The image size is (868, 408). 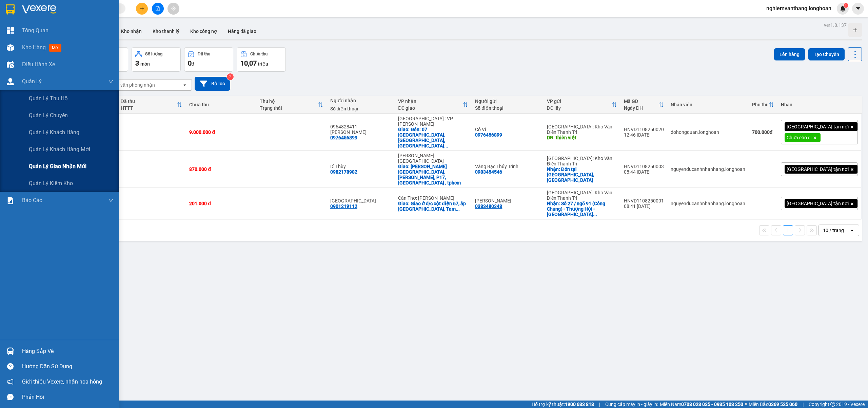 I want to click on span: Quản lý thu hộ, so click(x=48, y=98).